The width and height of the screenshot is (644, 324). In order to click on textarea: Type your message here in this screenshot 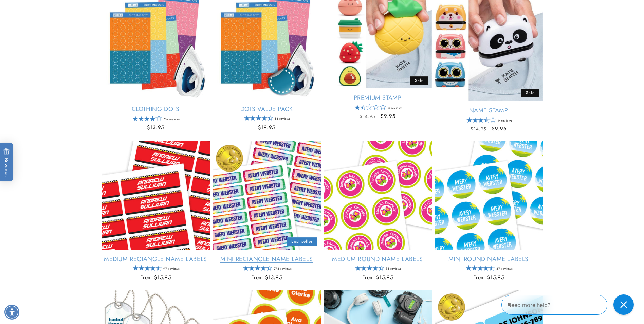, I will do `click(47, 13)`.